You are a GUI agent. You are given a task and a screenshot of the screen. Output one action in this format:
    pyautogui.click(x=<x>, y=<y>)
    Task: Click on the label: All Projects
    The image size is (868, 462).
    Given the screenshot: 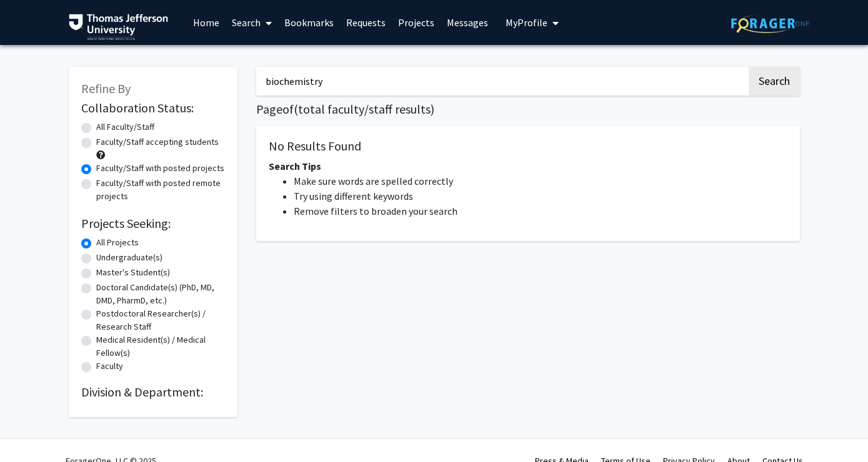 What is the action you would take?
    pyautogui.click(x=118, y=243)
    